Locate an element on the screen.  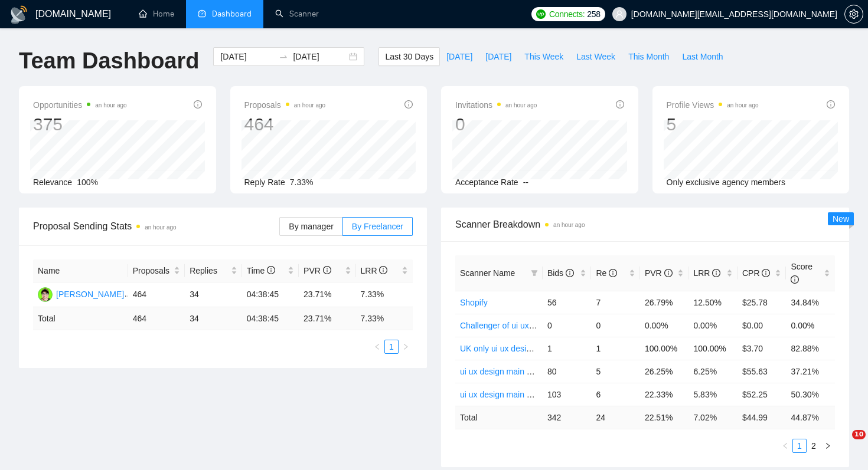
td: 5.83% is located at coordinates (713, 394).